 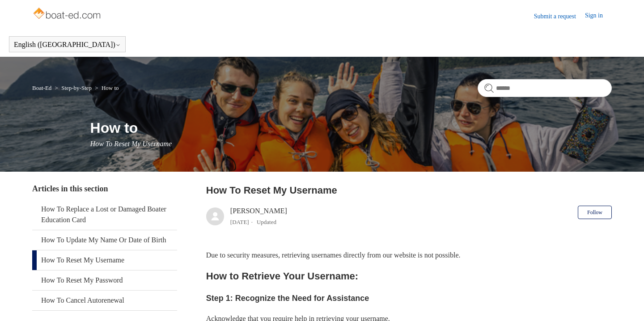 I want to click on p: Due to security measures, retrieving usernames directly from our website is not possible., so click(x=408, y=255).